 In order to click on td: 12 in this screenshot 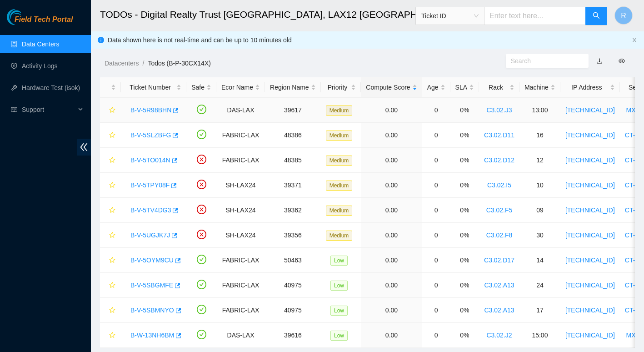, I will do `click(540, 160)`.